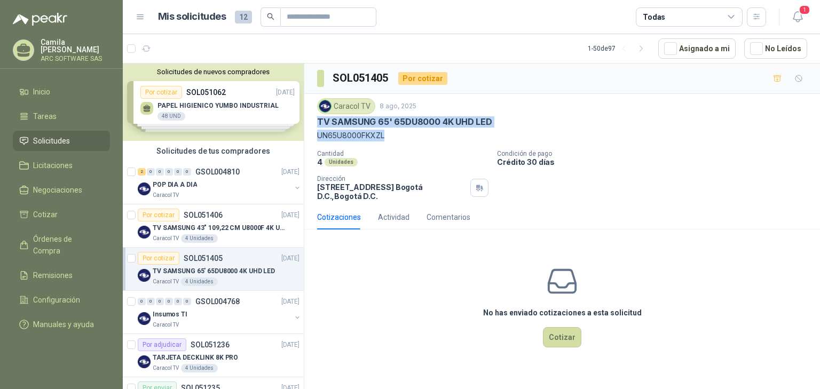  What do you see at coordinates (217, 172) in the screenshot?
I see `p: GSOL004810` at bounding box center [217, 172].